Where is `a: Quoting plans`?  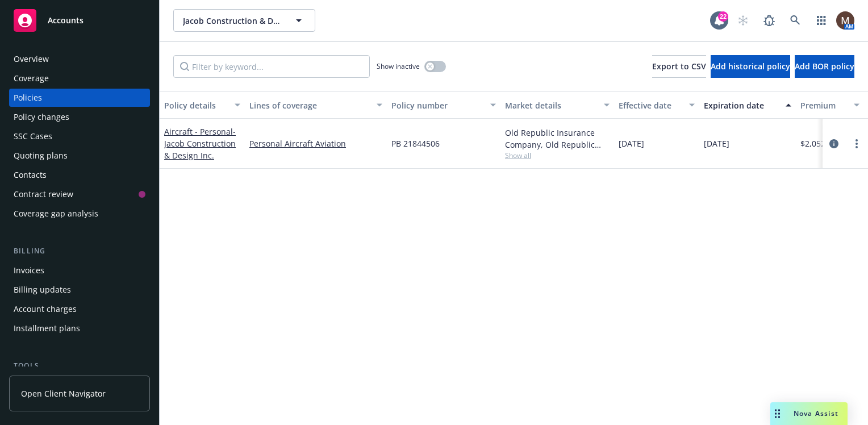
a: Quoting plans is located at coordinates (80, 155).